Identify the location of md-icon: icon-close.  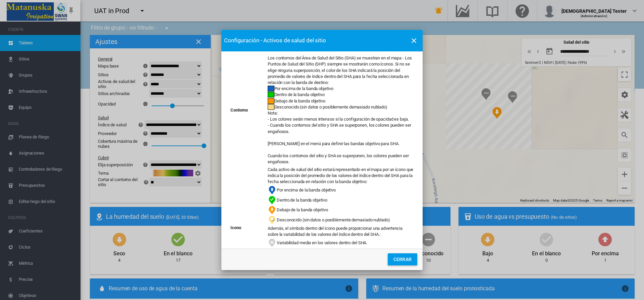
(414, 41).